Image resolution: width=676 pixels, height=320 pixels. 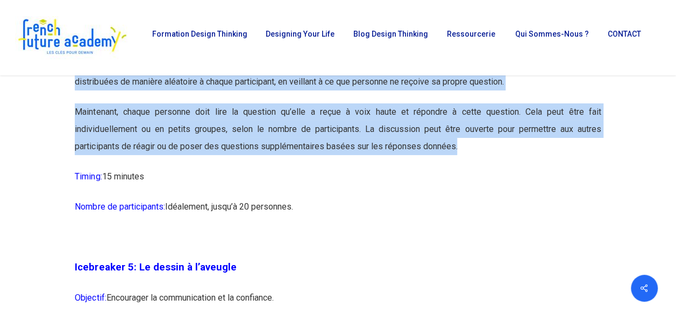 What do you see at coordinates (156, 267) in the screenshot?
I see `span: Icebreaker 5: Le dessin à l’aveugle` at bounding box center [156, 267].